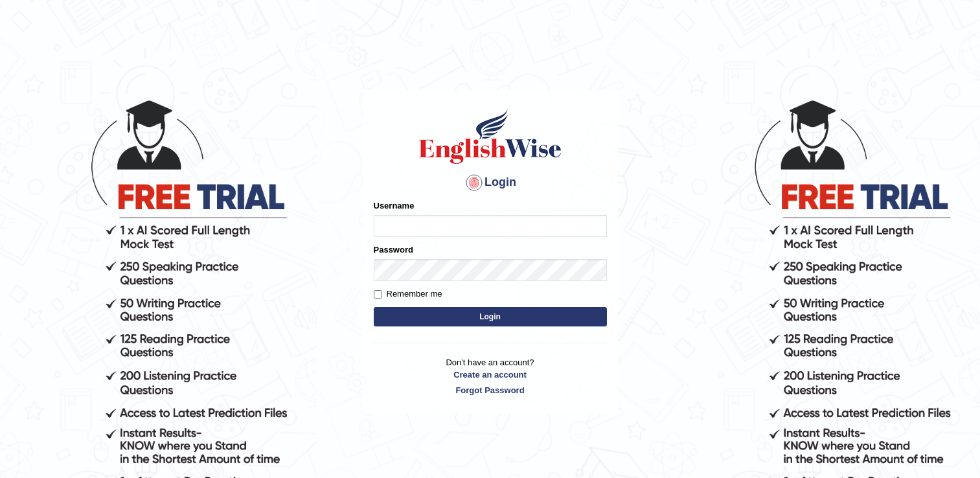  Describe the element at coordinates (490, 137) in the screenshot. I see `img: Logo of English Wise sign in for intelligent practice with AI` at that location.